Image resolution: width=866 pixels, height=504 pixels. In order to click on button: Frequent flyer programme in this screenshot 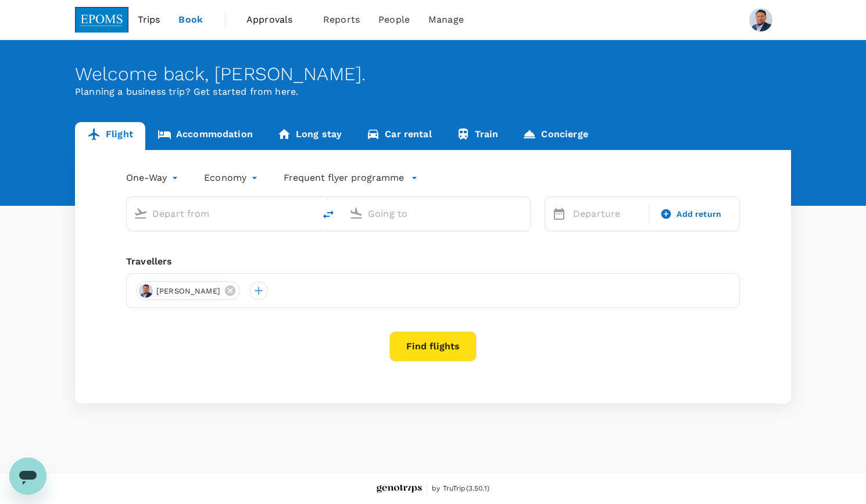, I will do `click(351, 178)`.